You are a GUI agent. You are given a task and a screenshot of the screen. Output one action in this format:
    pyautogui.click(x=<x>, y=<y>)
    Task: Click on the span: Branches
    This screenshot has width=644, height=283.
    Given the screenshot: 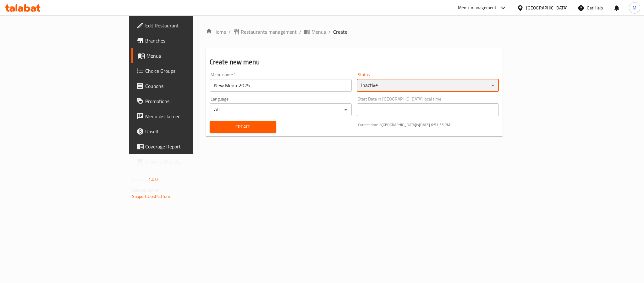 What is the action you would take?
    pyautogui.click(x=188, y=41)
    